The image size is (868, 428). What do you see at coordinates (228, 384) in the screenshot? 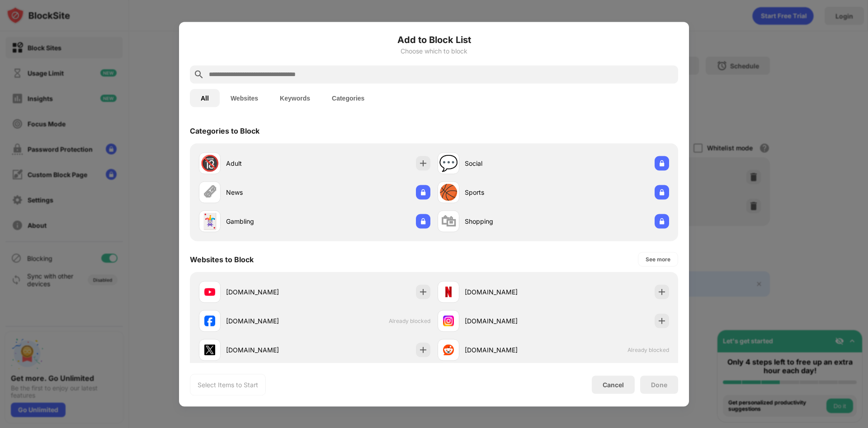
I see `div: Select Items to Start` at bounding box center [228, 384].